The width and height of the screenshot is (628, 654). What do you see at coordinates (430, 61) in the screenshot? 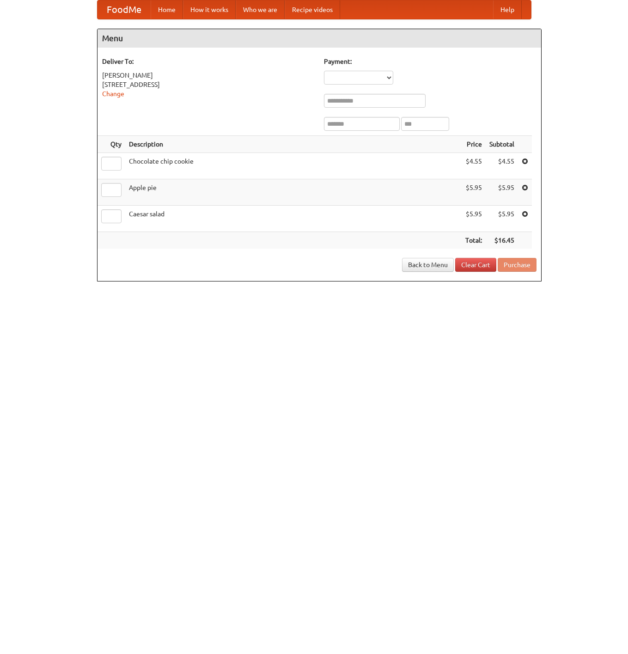
I see `h5: Payment:` at bounding box center [430, 61].